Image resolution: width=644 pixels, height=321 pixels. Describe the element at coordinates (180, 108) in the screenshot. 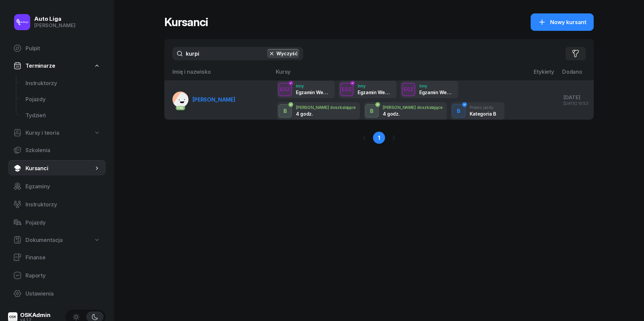

I see `div: PKK` at that location.